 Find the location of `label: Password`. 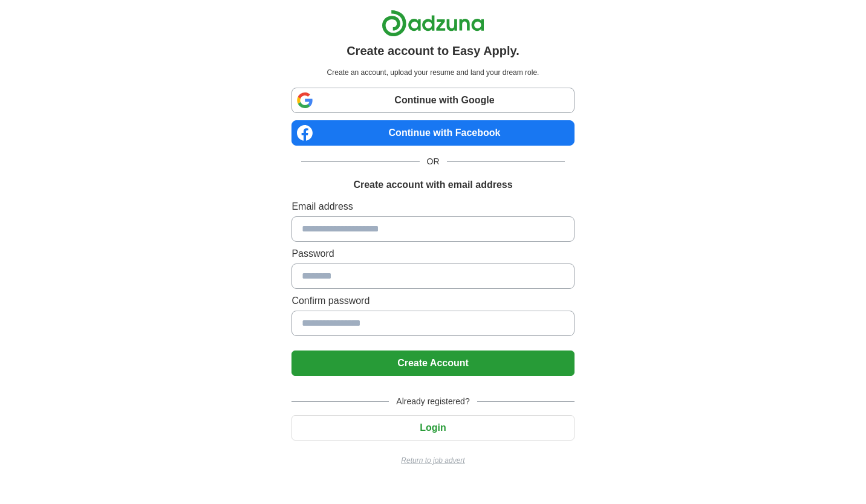

label: Password is located at coordinates (432, 254).